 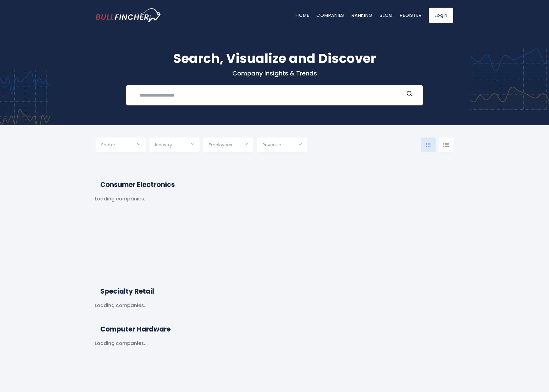 What do you see at coordinates (274, 73) in the screenshot?
I see `p: Company Insights & Trends` at bounding box center [274, 73].